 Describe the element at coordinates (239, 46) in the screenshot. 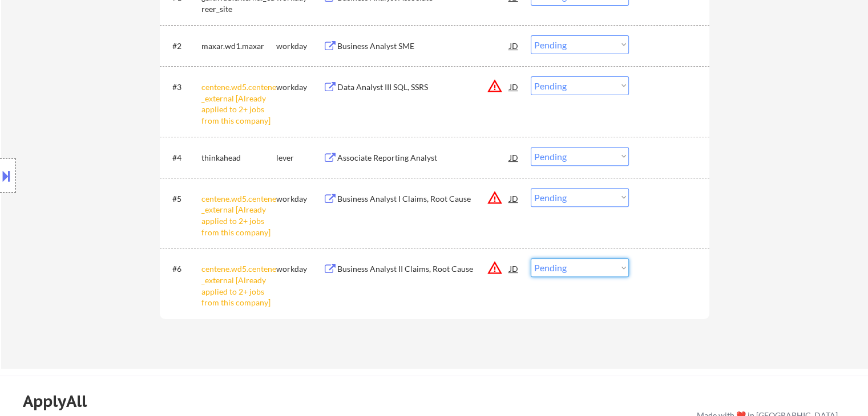

I see `div: maxar.wd1.maxar` at that location.